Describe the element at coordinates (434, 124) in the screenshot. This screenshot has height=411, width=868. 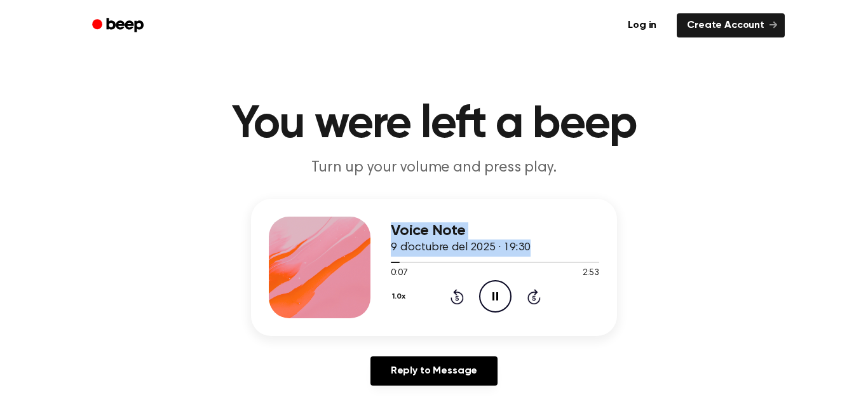
I see `h1: You were left a beep` at that location.